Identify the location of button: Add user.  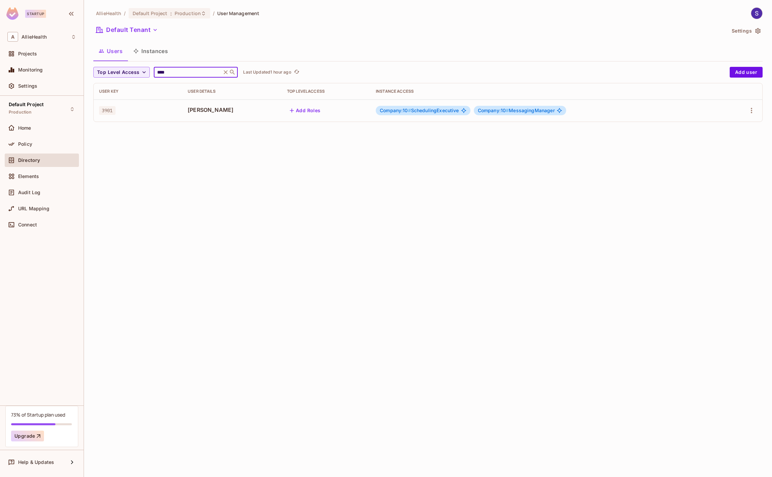
(746, 72).